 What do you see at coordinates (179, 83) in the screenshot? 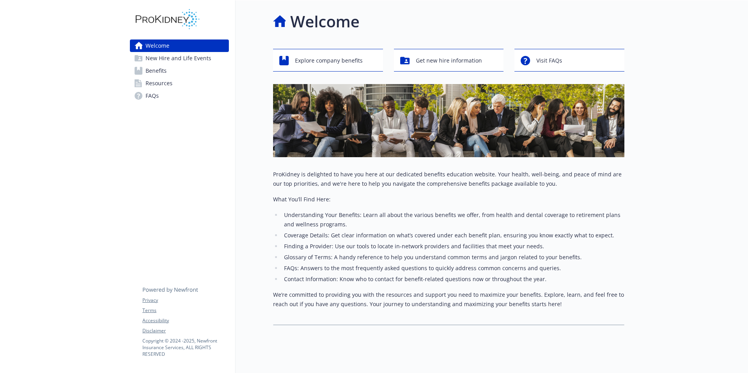
I see `a: Resources` at bounding box center [179, 83].